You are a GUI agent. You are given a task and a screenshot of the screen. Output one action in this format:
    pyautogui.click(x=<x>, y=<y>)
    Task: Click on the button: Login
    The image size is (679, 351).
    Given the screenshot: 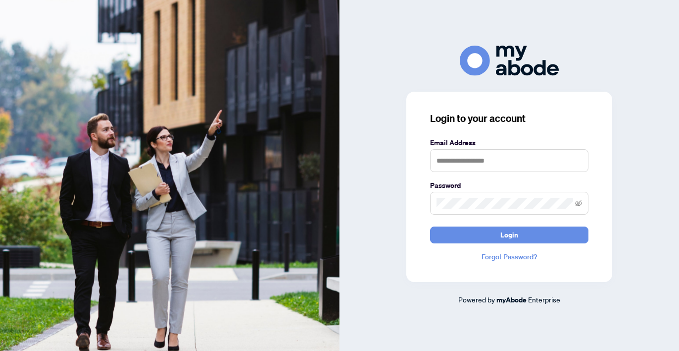 What is the action you would take?
    pyautogui.click(x=510, y=235)
    